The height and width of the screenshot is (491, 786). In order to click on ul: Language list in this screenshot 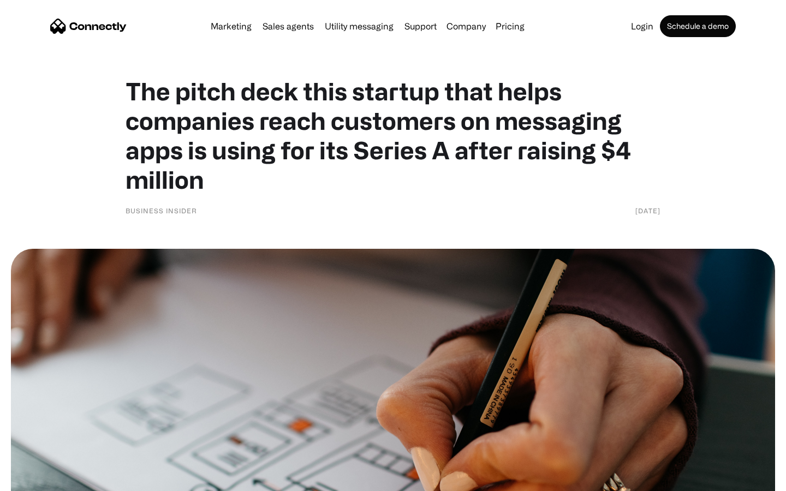, I will do `click(44, 480)`.